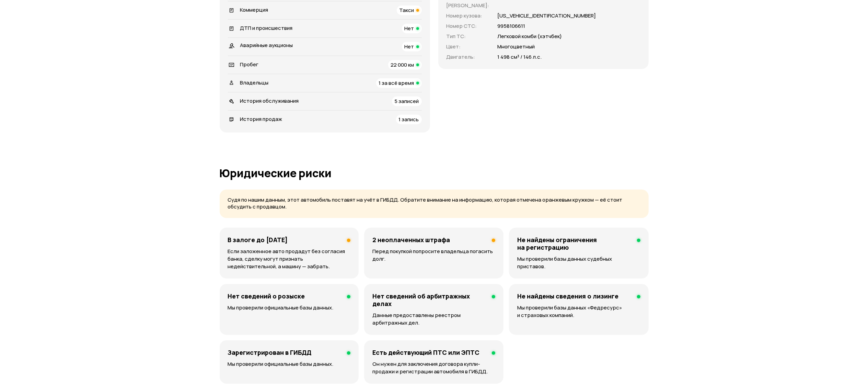  What do you see at coordinates (289, 259) in the screenshot?
I see `p: Если заложенное авто продадут без согласия банка, сделку могут признать недействительной, а машин...` at bounding box center [289, 259].